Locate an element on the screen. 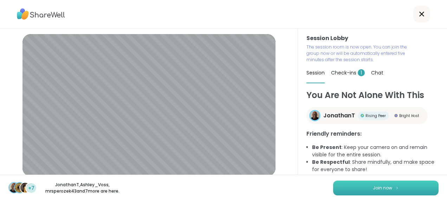 This screenshot has width=447, height=201. h1: You Are Not Alone With This is located at coordinates (373, 95).